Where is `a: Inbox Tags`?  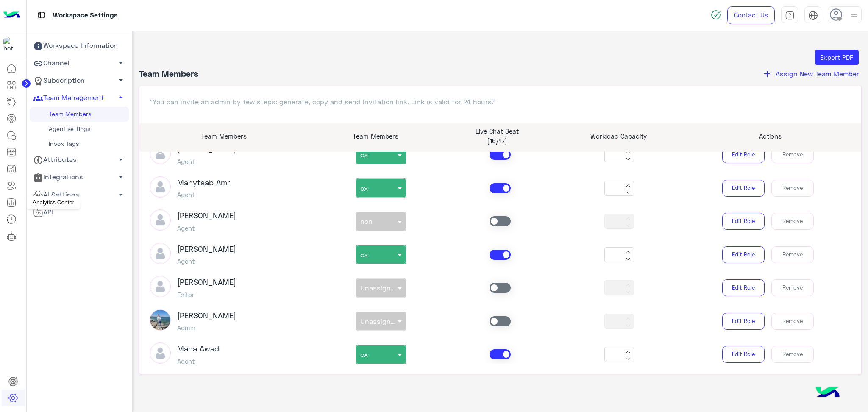
a: Inbox Tags is located at coordinates (79, 144).